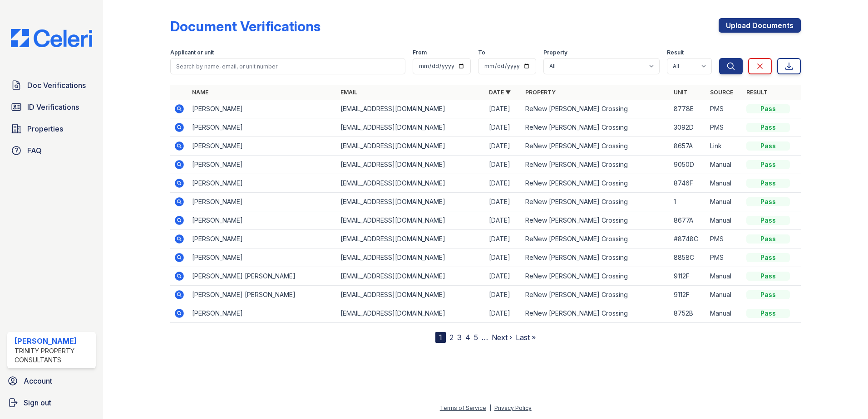  Describe the element at coordinates (689, 220) in the screenshot. I see `td: 8677A` at that location.